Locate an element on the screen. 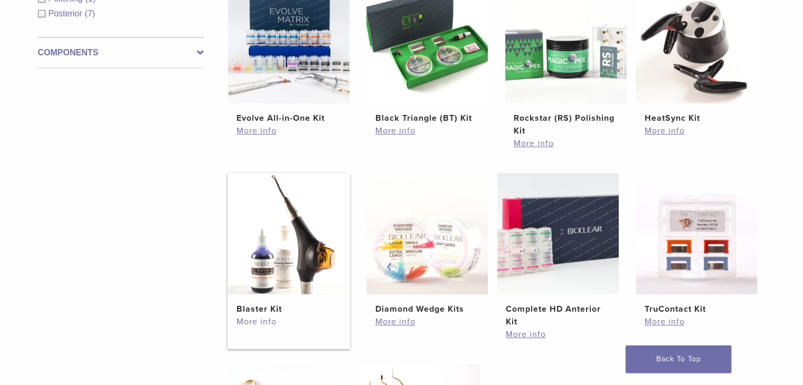  img: Complete HD Anterior Kit is located at coordinates (558, 234).